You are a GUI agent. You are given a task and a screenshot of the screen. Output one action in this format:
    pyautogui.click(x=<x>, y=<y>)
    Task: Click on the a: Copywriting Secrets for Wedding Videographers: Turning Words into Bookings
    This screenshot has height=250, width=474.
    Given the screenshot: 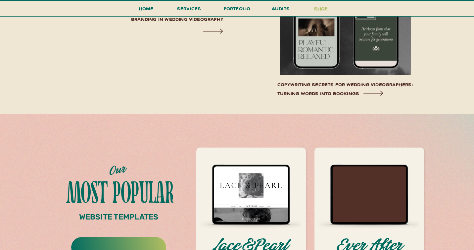 What is the action you would take?
    pyautogui.click(x=349, y=89)
    